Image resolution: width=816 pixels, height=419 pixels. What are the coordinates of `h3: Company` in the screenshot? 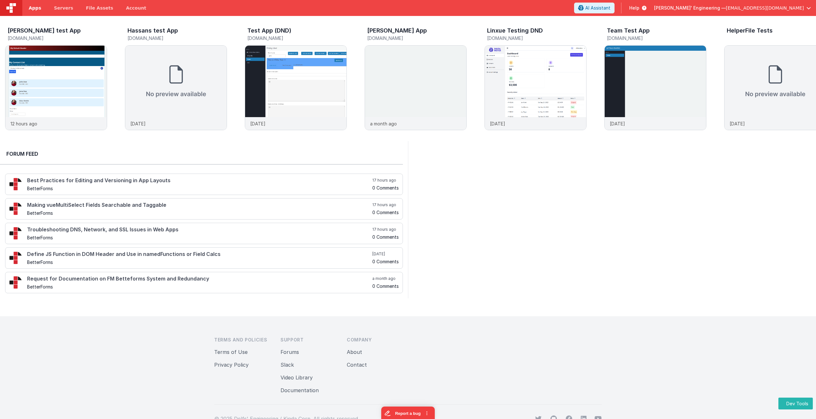 It's located at (375, 340).